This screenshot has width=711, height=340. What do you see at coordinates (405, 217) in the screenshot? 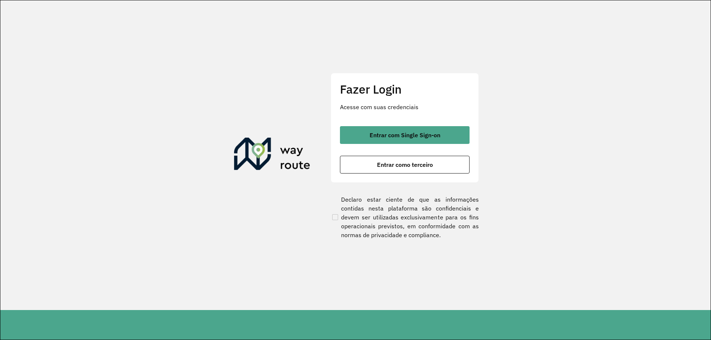
I see `label: Declaro estar ciente de que as informações contidas nesta plataforma são confidenciais e devem se...` at bounding box center [405, 217].